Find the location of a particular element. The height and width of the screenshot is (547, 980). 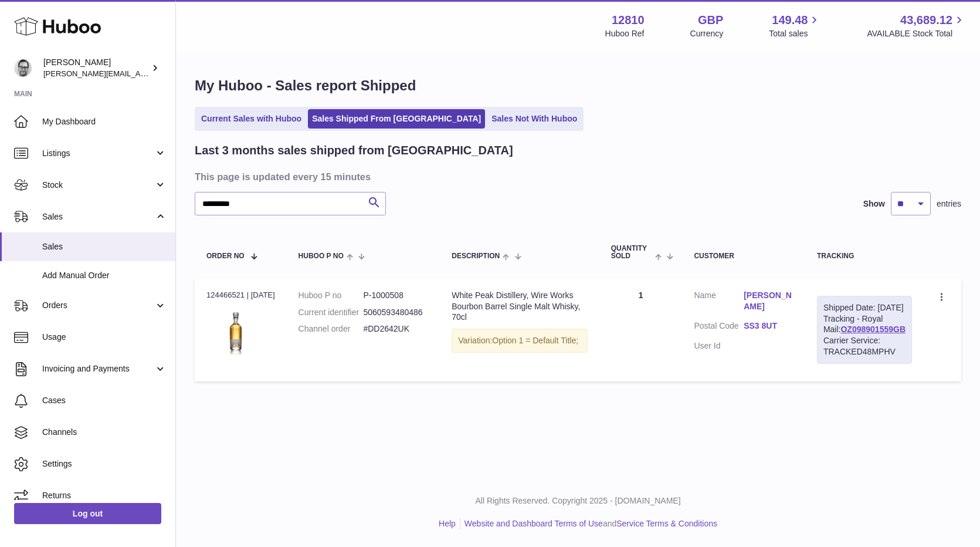

div: Carrier Service: TRACKED48MPHV is located at coordinates (865, 346).